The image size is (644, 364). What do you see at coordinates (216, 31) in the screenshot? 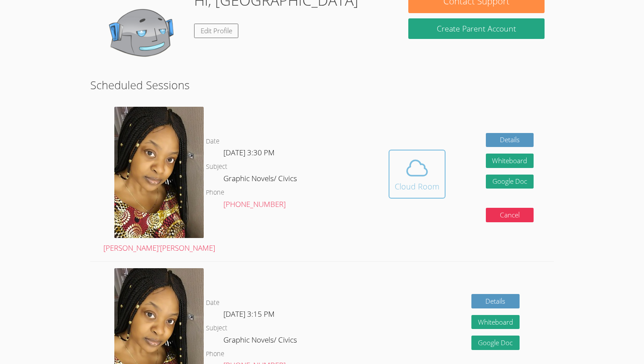
I see `a: Edit Profile` at bounding box center [216, 31].